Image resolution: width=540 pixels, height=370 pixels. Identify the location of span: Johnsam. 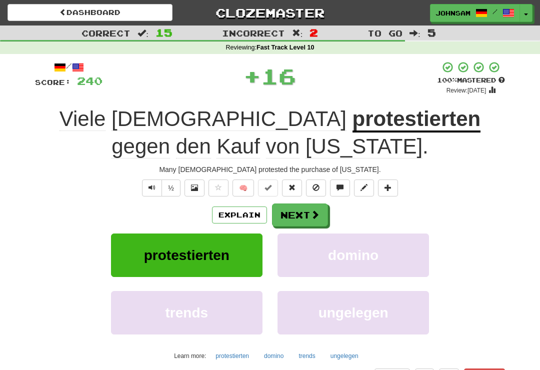
(453, 13).